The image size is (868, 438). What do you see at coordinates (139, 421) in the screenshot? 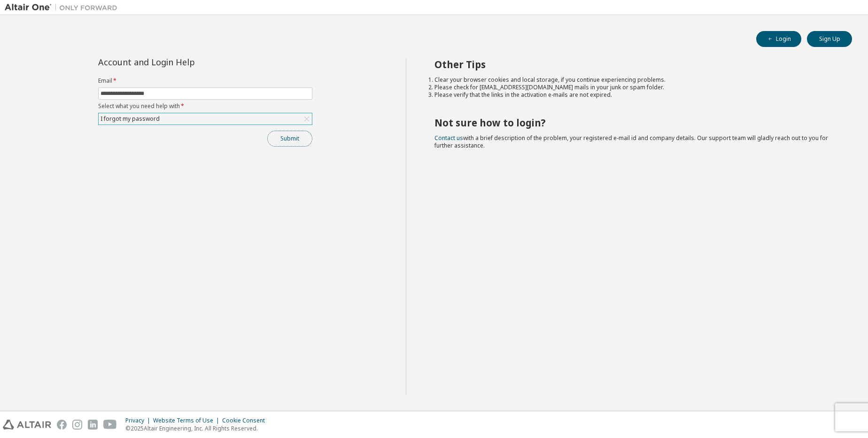
I see `div: Privacy` at bounding box center [139, 421].